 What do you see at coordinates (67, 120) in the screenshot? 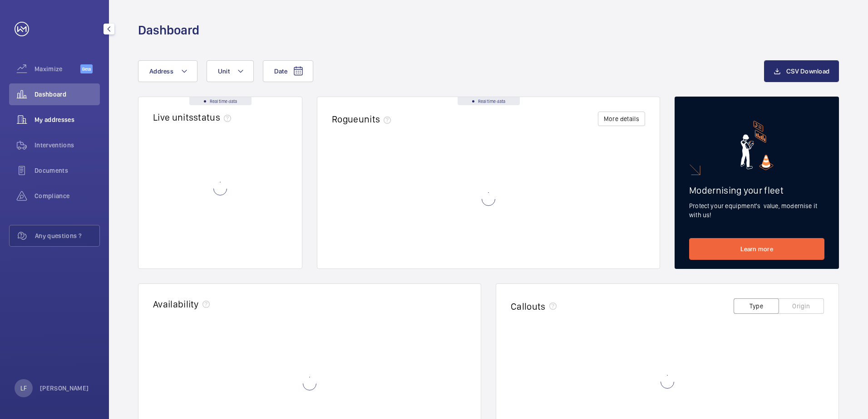
I see `span: My addresses` at bounding box center [67, 120].